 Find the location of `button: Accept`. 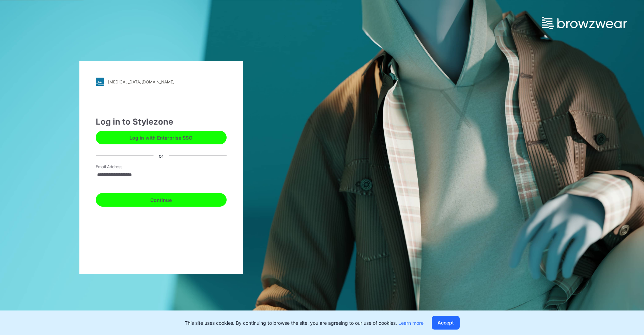

button: Accept is located at coordinates (445, 323).